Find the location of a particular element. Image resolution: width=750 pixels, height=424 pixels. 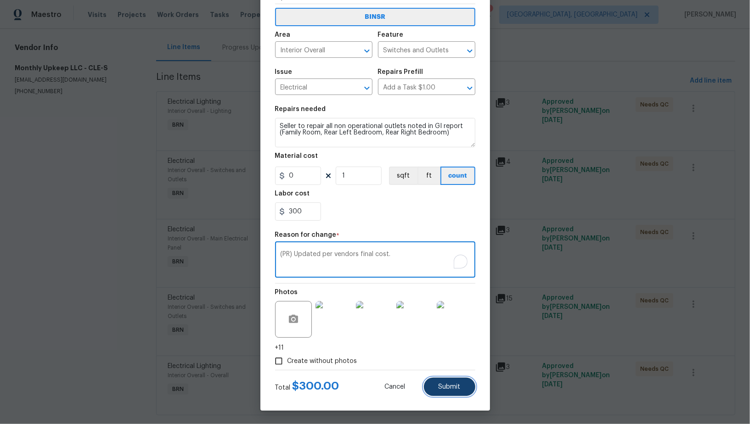

h5: Area is located at coordinates (283, 35).